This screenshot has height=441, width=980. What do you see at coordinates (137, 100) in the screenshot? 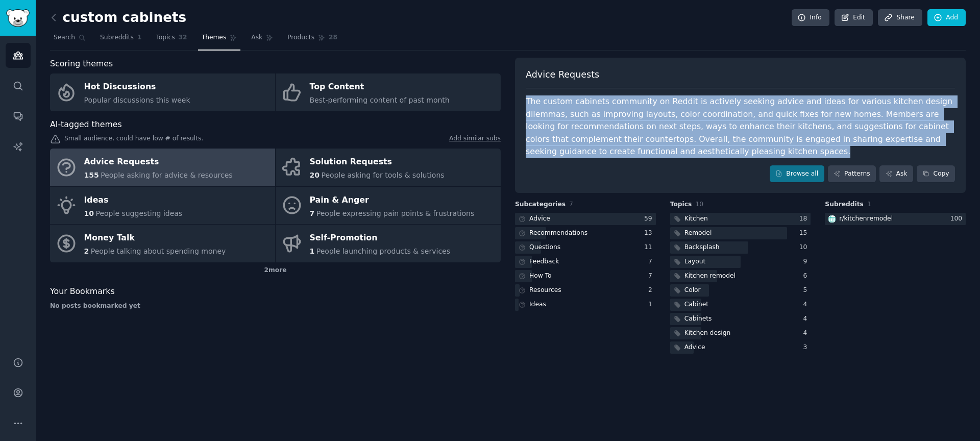
I see `span: Popular discussions this week` at bounding box center [137, 100].